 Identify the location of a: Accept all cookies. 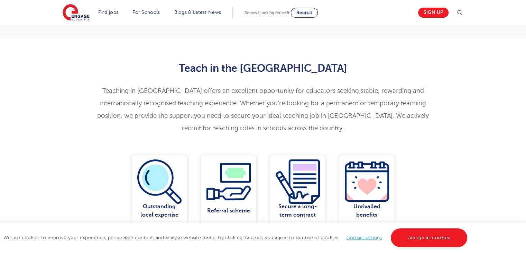
(429, 237).